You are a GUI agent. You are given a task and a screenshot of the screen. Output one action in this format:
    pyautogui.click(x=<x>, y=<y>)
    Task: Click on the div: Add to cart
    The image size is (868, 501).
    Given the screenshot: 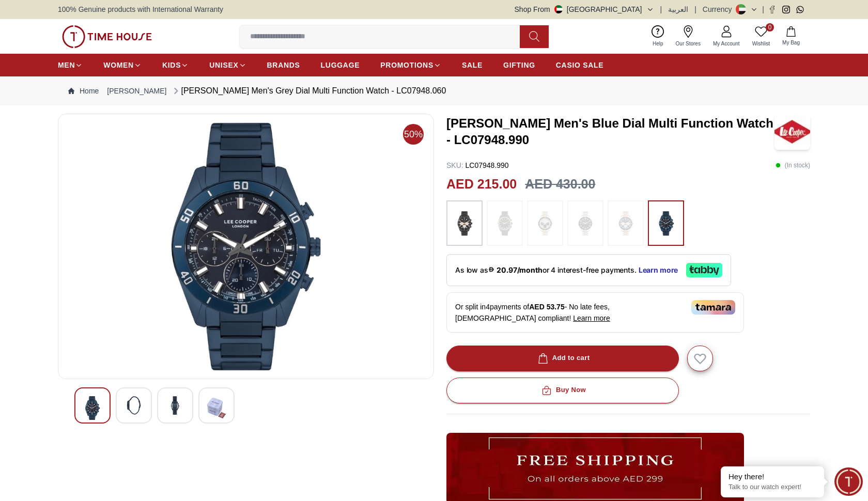 What is the action you would take?
    pyautogui.click(x=563, y=358)
    